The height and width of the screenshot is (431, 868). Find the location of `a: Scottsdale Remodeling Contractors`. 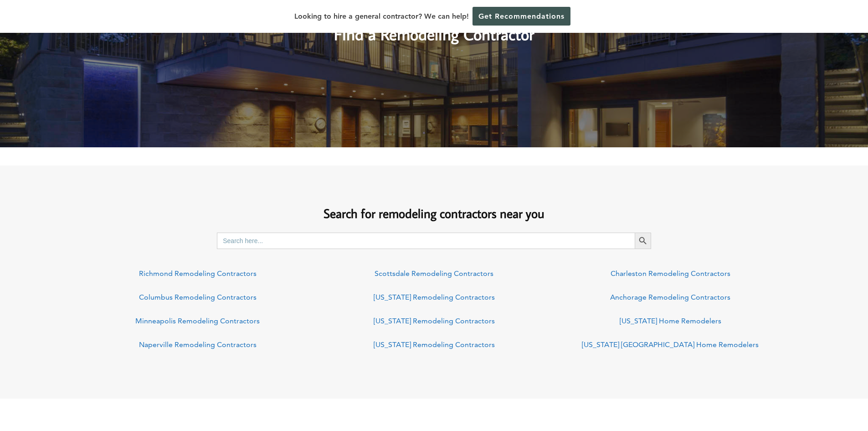

a: Scottsdale Remodeling Contractors is located at coordinates (434, 273).